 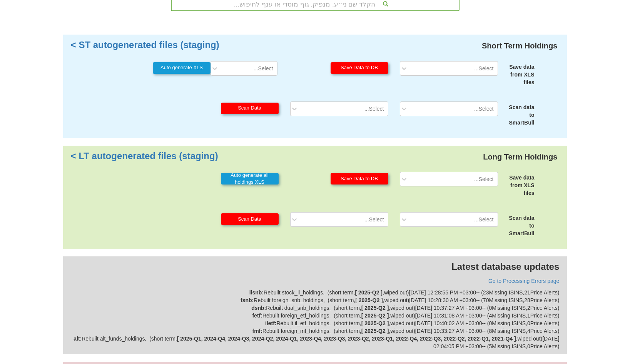 I want to click on strong: fetf :, so click(x=257, y=316).